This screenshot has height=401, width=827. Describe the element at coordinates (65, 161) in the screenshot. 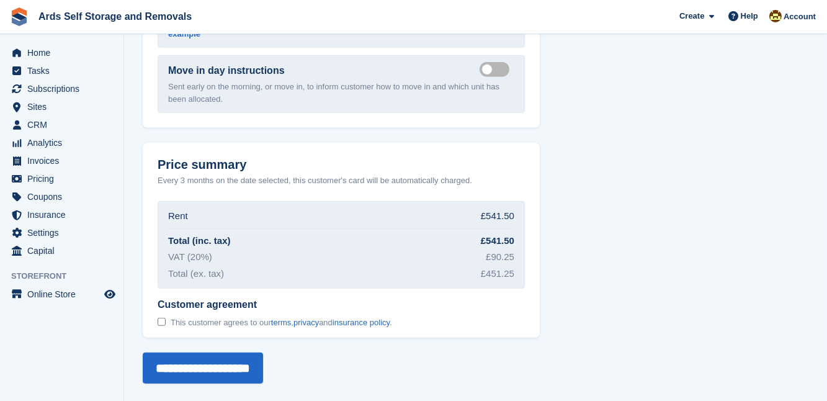

I see `span: Invoices` at that location.